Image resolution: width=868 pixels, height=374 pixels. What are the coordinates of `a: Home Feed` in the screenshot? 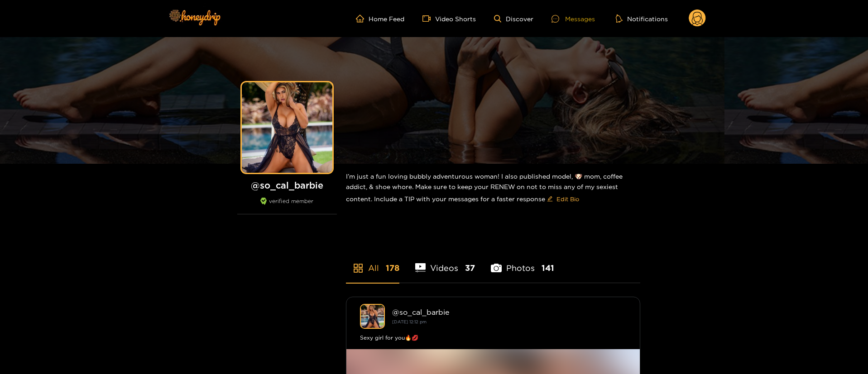 It's located at (379, 19).